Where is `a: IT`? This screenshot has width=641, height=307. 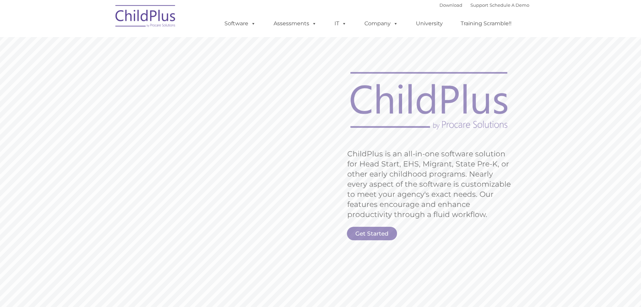
a: IT is located at coordinates (341, 24).